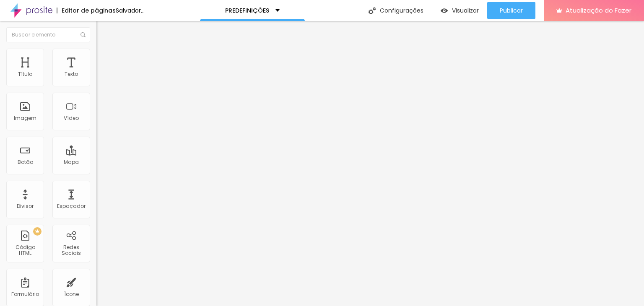  What do you see at coordinates (511, 10) in the screenshot?
I see `button: Publicar` at bounding box center [511, 10].